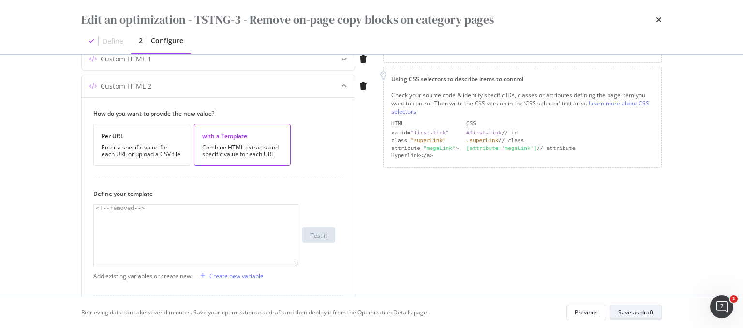 Image resolution: width=743 pixels, height=328 pixels. What do you see at coordinates (484, 133) in the screenshot?
I see `div: #first-link` at bounding box center [484, 133].